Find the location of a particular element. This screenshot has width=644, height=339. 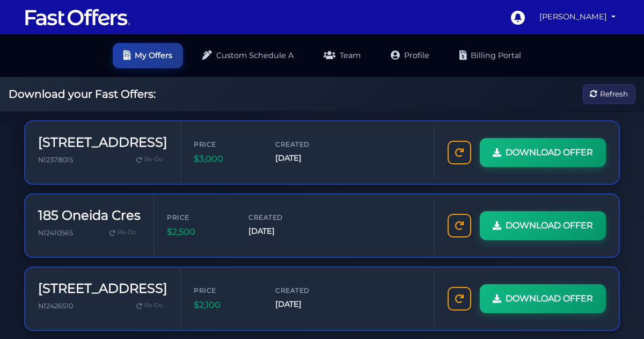

span: $2,100 is located at coordinates (226, 305).